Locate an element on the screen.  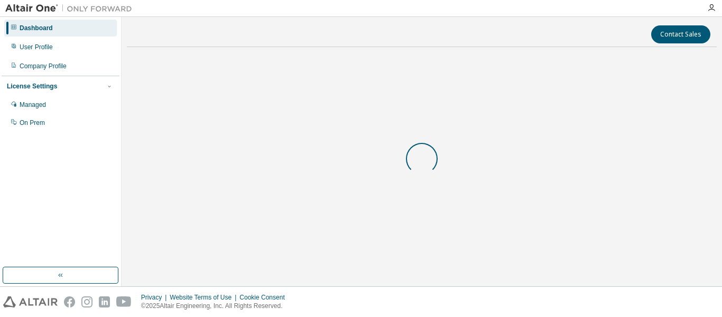
div: User Profile is located at coordinates (36, 47).